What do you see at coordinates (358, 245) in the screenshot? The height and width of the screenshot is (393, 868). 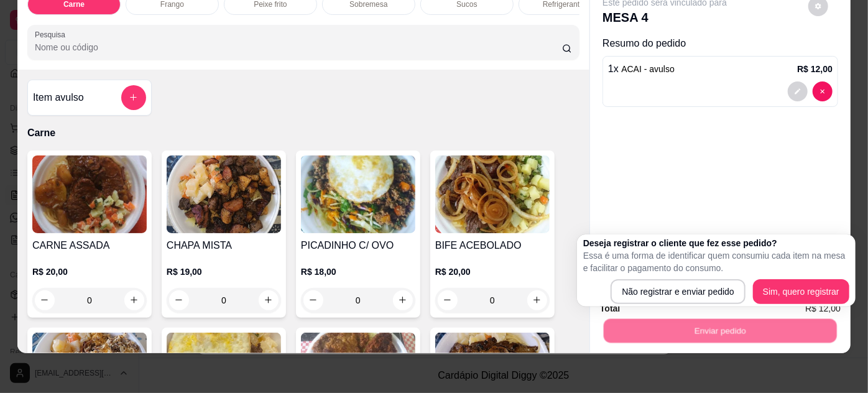 I see `h4: PICADINHO C/ OVO` at bounding box center [358, 245].